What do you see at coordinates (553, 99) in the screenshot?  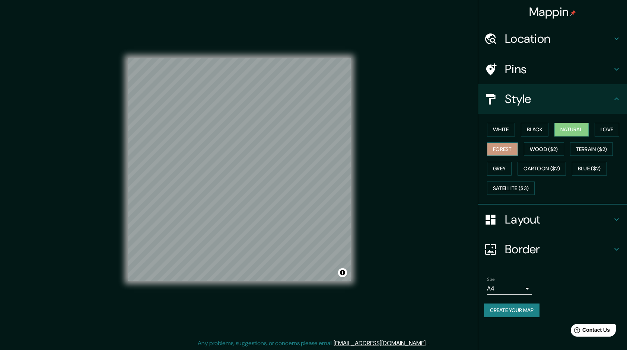 I see `div: Style` at bounding box center [553, 99].